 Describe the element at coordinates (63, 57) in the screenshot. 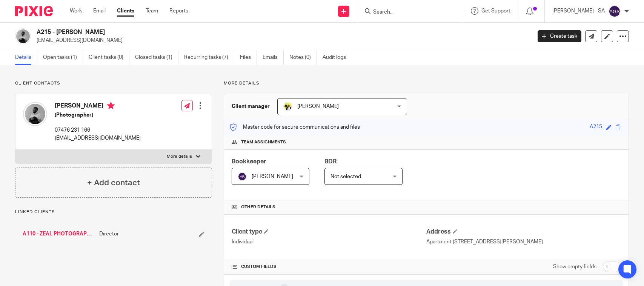

I see `a: Open tasks (1)` at that location.